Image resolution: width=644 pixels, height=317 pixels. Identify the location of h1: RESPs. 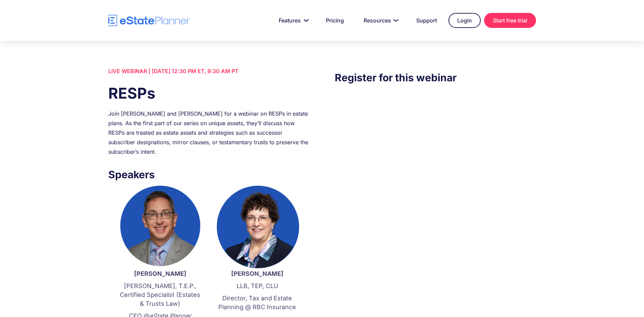
(209, 93).